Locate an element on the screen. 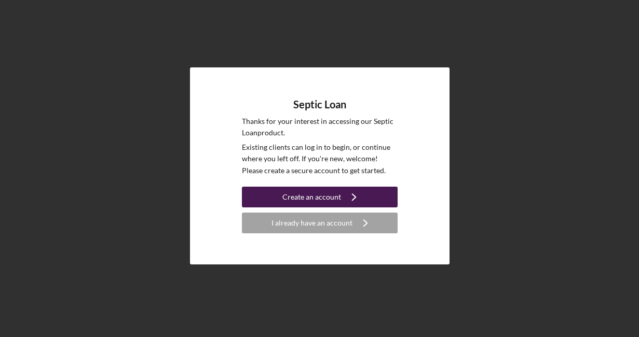 This screenshot has width=639, height=337. div: I already have an account is located at coordinates (312, 223).